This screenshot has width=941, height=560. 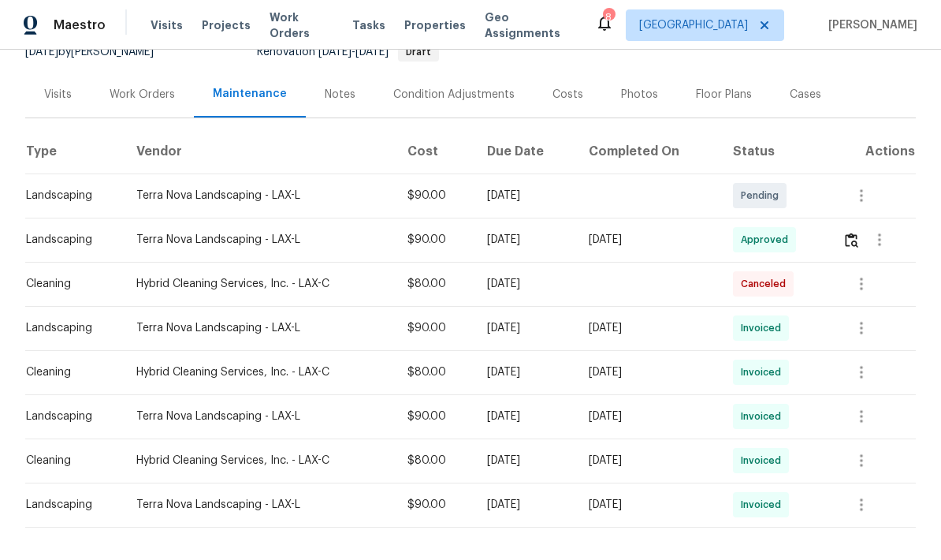 I want to click on div: Cases, so click(x=806, y=95).